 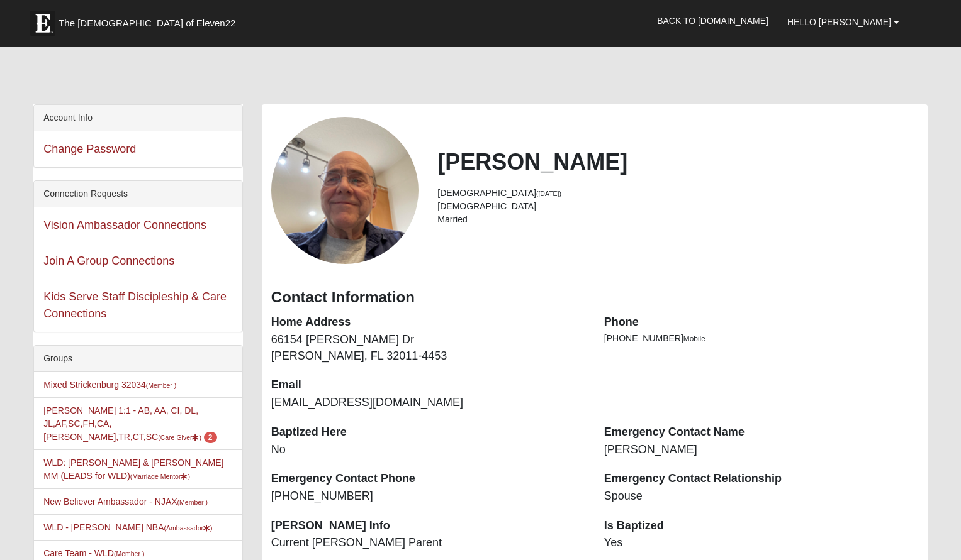 I want to click on dt: Email, so click(x=428, y=385).